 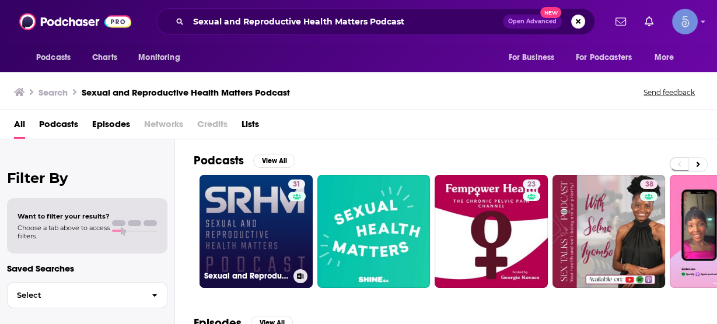 I want to click on span: Open Advanced, so click(x=532, y=22).